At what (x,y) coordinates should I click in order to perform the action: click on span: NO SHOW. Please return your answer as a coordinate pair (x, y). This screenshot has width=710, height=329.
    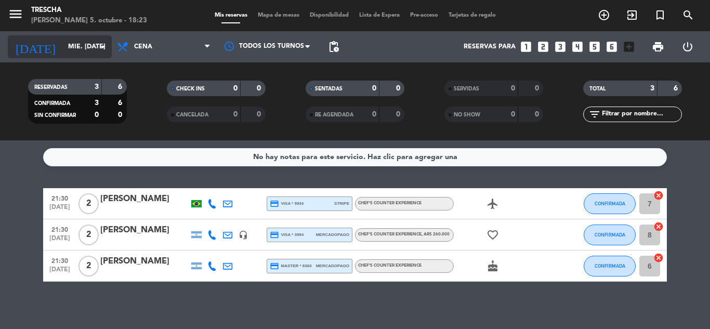
    Looking at the image, I should click on (467, 115).